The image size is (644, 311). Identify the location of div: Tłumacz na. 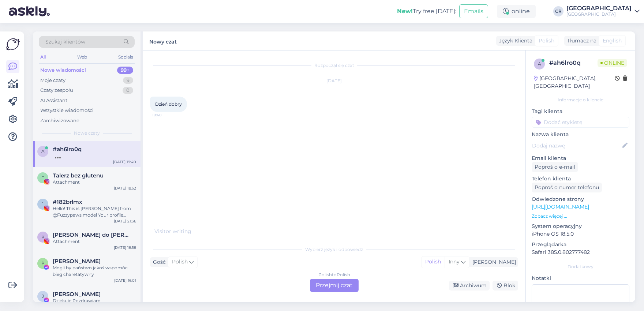
(580, 41).